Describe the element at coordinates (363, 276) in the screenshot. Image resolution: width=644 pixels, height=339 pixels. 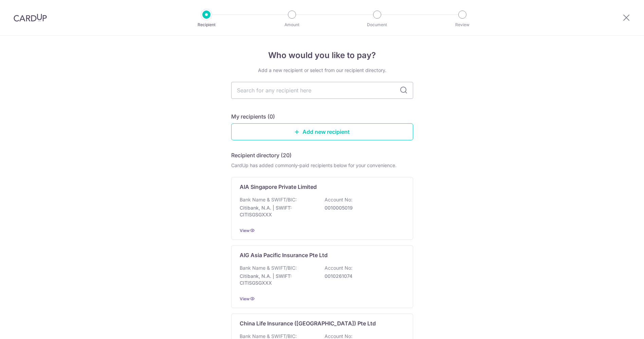
I see `p: 0010261074` at that location.